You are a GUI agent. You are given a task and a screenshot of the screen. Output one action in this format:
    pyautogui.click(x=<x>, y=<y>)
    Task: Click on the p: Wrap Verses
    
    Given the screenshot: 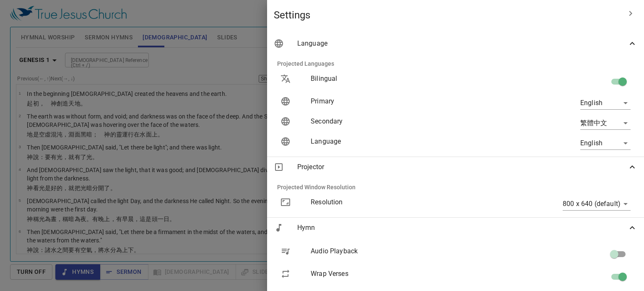 What is the action you would take?
    pyautogui.click(x=395, y=274)
    